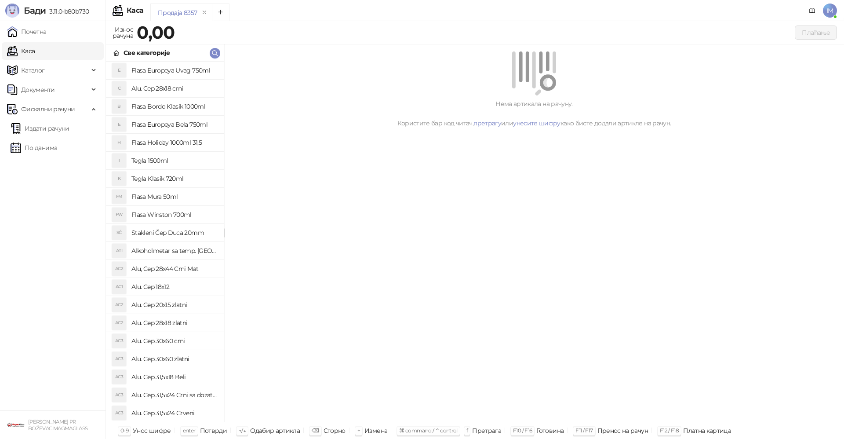  Describe the element at coordinates (487, 123) in the screenshot. I see `a: претрагу` at that location.